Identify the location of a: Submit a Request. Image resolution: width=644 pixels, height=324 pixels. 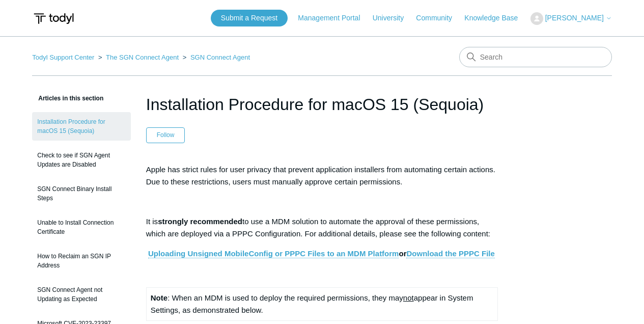
(249, 18).